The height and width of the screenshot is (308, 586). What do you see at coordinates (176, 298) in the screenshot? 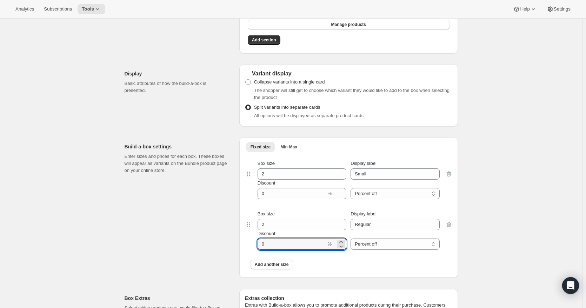
I see `h2: Box Extras` at bounding box center [176, 298].